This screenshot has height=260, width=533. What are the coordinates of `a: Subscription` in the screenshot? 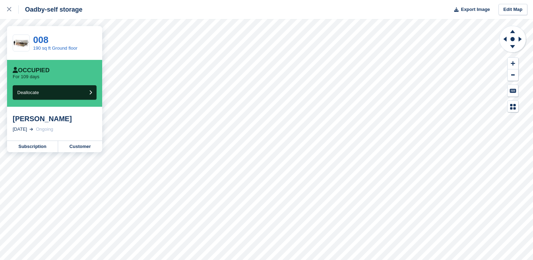 It's located at (32, 147).